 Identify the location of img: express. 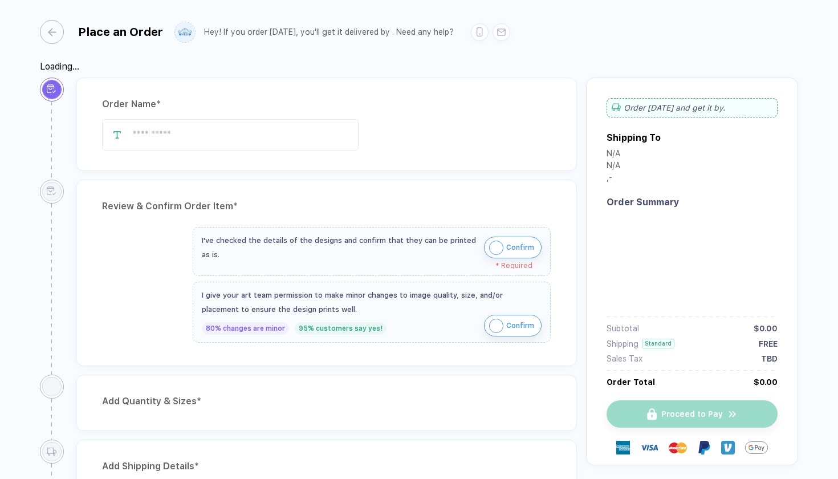
(623, 448).